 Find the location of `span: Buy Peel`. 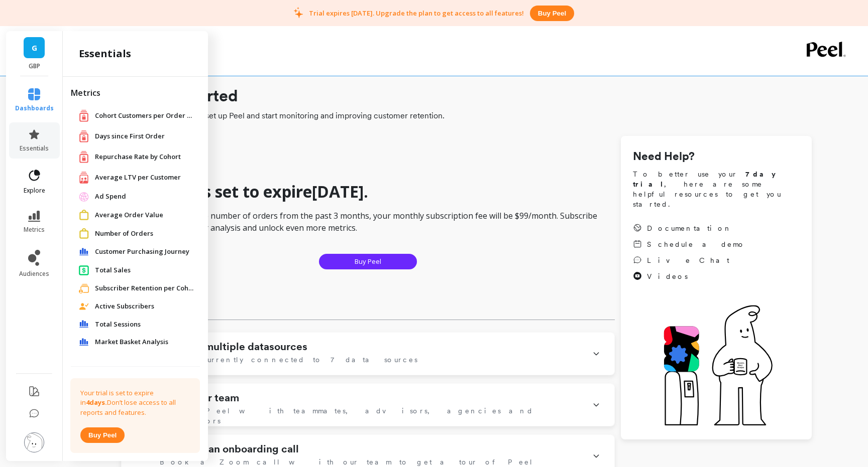

span: Buy Peel is located at coordinates (367, 261).